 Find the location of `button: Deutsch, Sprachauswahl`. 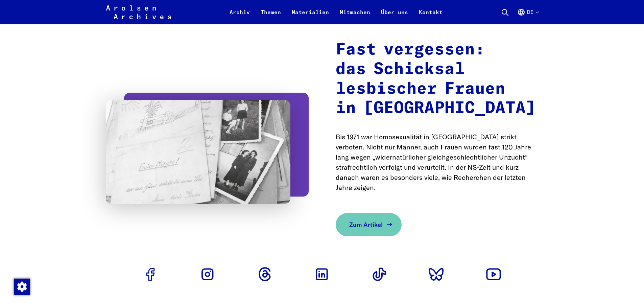

button: Deutsch, Sprachauswahl is located at coordinates (528, 16).